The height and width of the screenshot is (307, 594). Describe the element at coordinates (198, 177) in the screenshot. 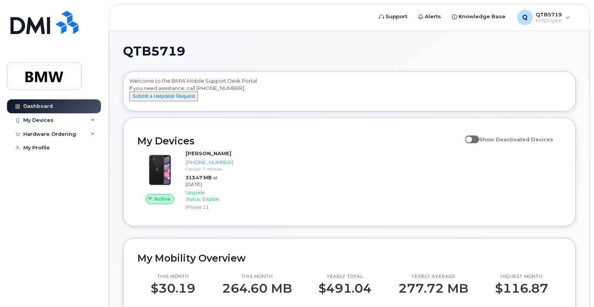

I see `span: 313.47 MB` at that location.